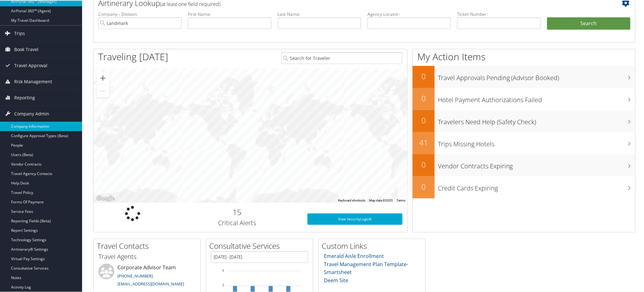  What do you see at coordinates (424, 142) in the screenshot?
I see `h2: 41` at bounding box center [424, 142].